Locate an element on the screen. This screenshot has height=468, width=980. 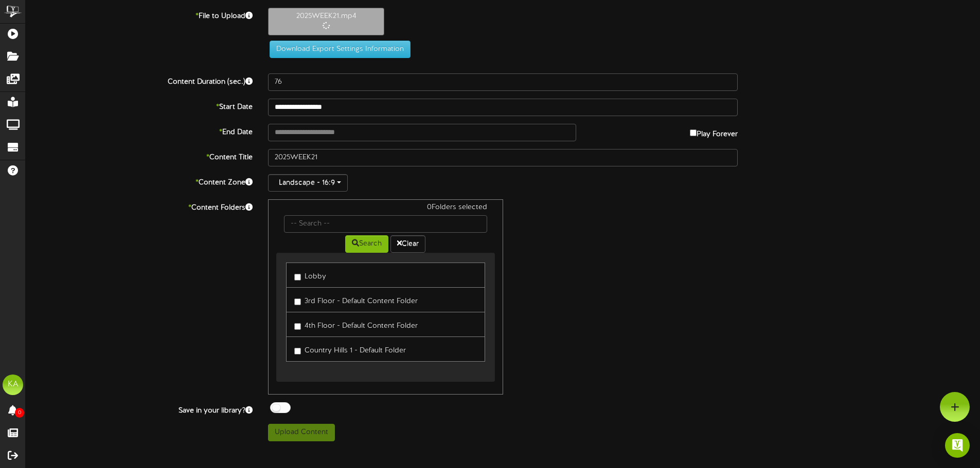
a: Download Export Settings Information is located at coordinates (337, 49).